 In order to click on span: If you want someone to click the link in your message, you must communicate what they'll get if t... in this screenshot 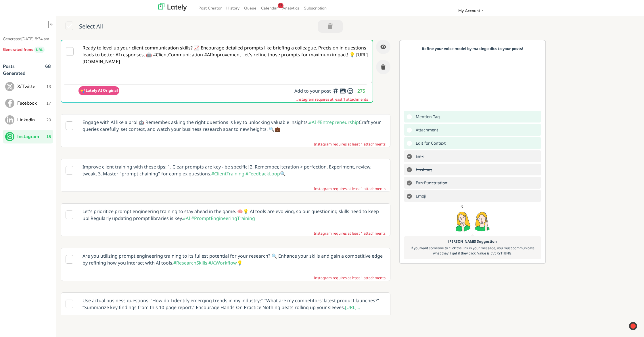, I will do `click(472, 250)`.